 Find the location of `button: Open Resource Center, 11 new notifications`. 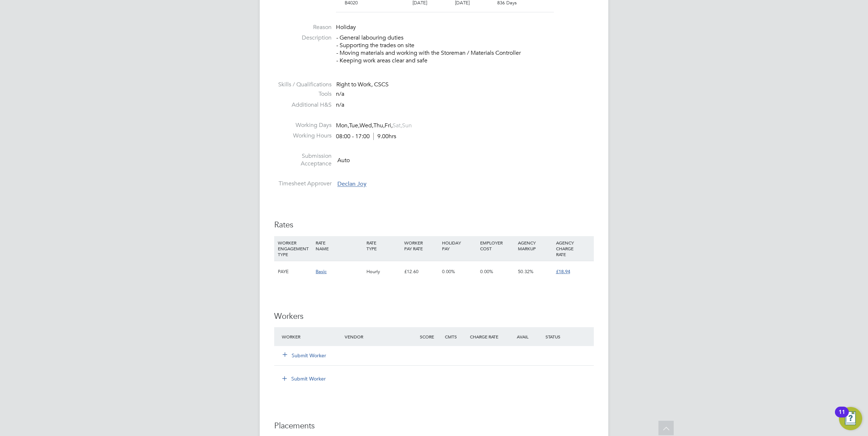

button: Open Resource Center, 11 new notifications is located at coordinates (850, 419).